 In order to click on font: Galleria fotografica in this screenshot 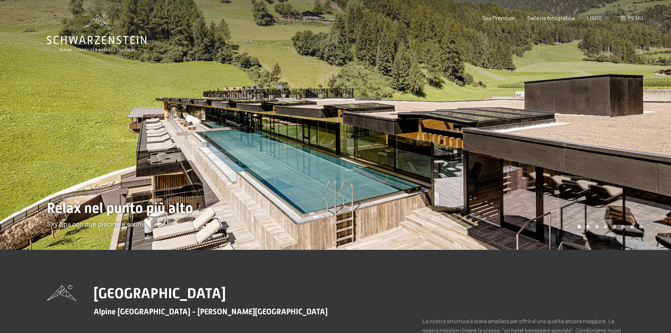, I will do `click(550, 18)`.